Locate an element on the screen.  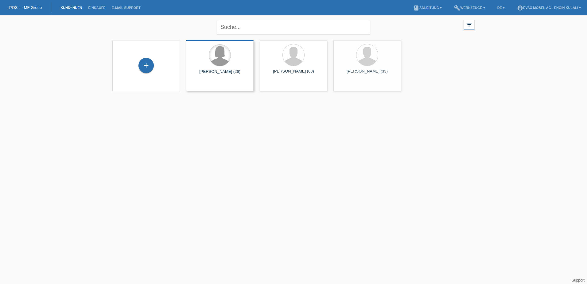
a: E-Mail Support is located at coordinates (126, 8).